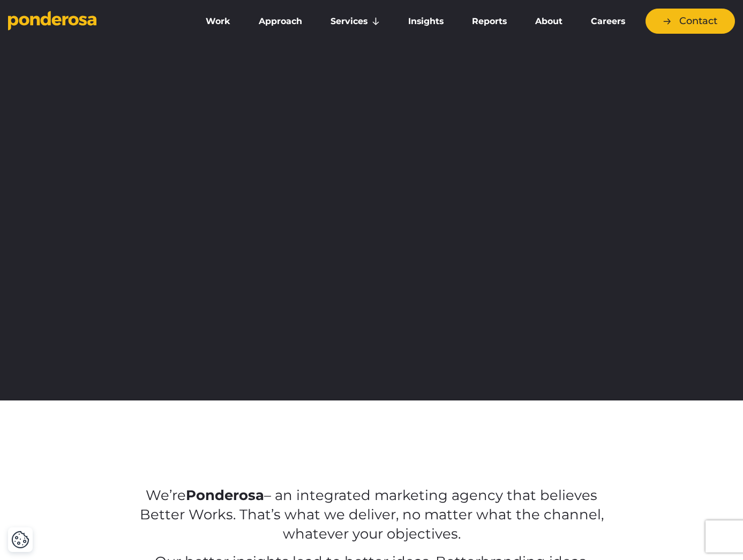  I want to click on img: Revisit consent button, so click(20, 540).